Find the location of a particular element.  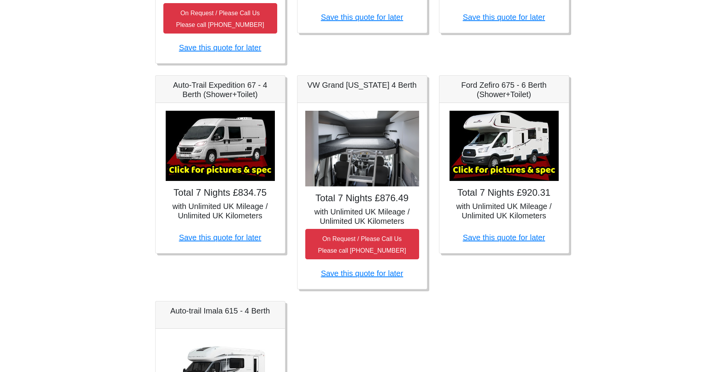

h5: Auto-Trail Expedition 67 - 4 Berth (Shower+Toilet) is located at coordinates (220, 90).